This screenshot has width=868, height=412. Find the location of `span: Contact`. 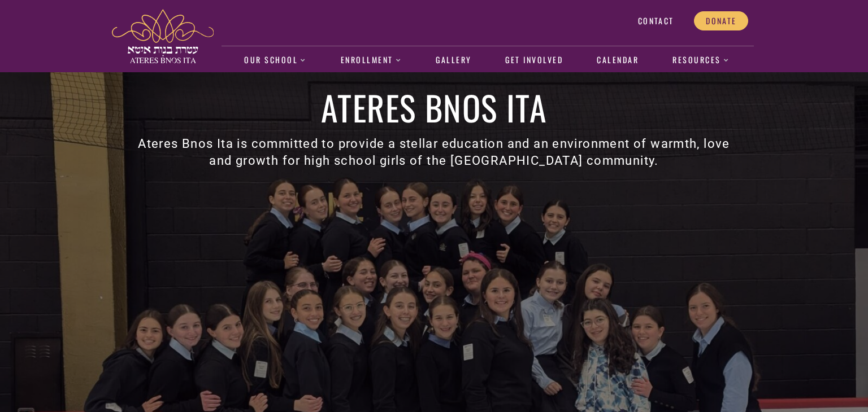

span: Contact is located at coordinates (656, 21).